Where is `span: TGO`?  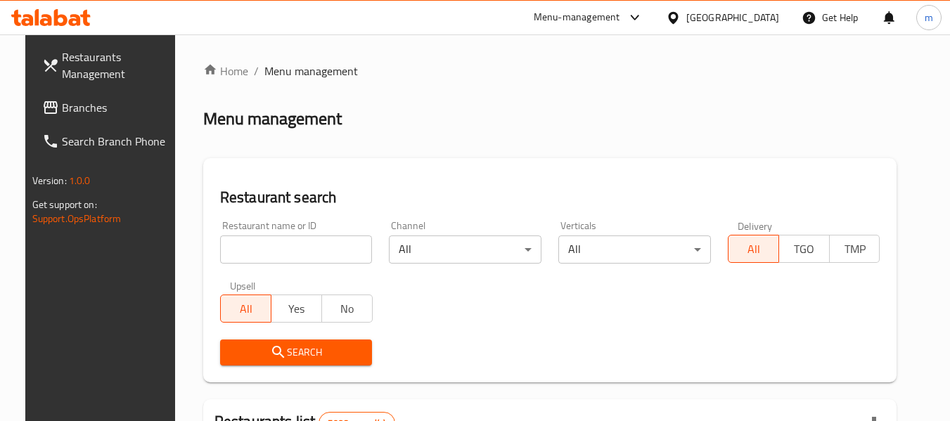 span: TGO is located at coordinates (804, 249).